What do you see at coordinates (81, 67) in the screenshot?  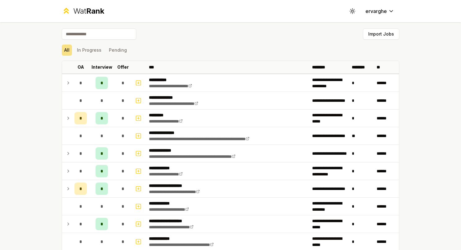 I see `p: OA` at bounding box center [81, 67].